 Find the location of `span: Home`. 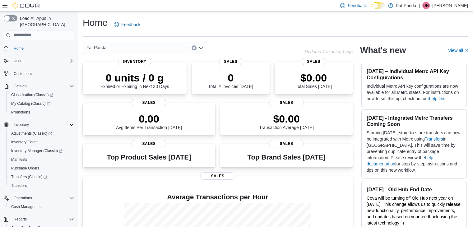

span: Home is located at coordinates (43, 48).